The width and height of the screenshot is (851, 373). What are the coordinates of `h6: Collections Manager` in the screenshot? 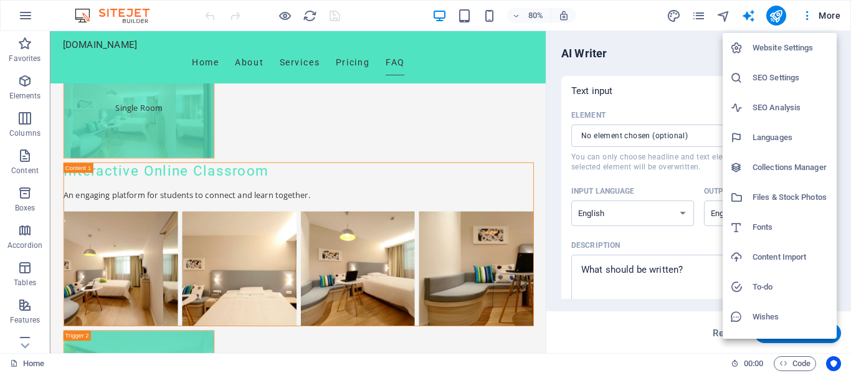 It's located at (790, 168).